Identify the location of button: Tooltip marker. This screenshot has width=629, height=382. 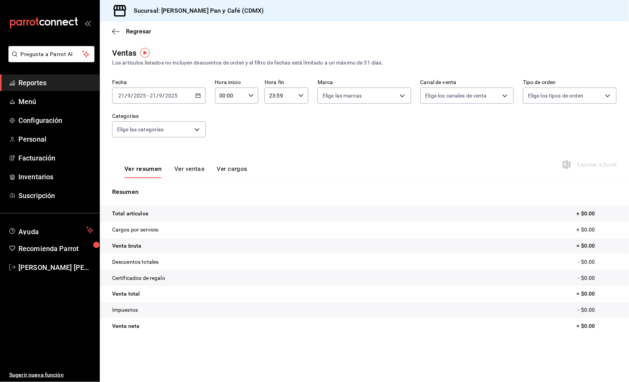
(145, 53).